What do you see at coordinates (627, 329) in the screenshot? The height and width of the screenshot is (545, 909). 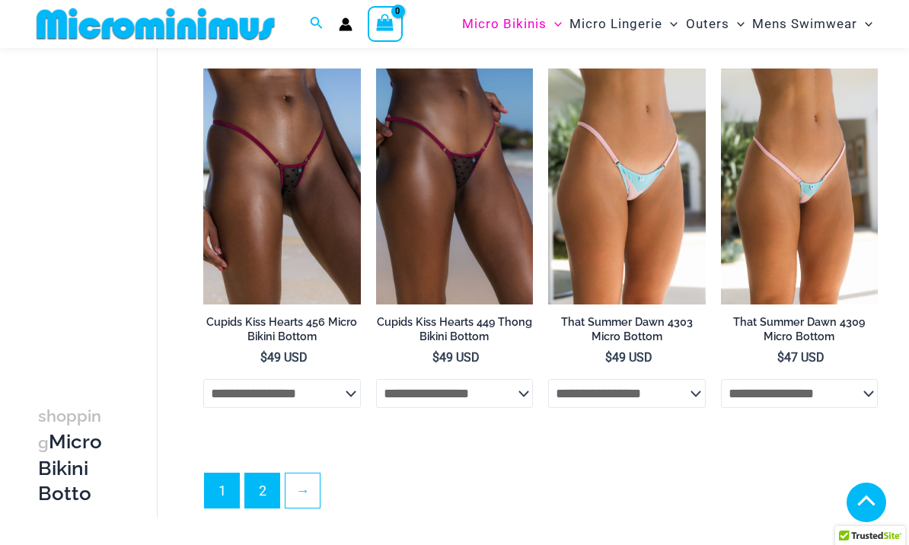 I see `h2: That Summer Dawn 4303 Micro Bottom` at bounding box center [627, 329].